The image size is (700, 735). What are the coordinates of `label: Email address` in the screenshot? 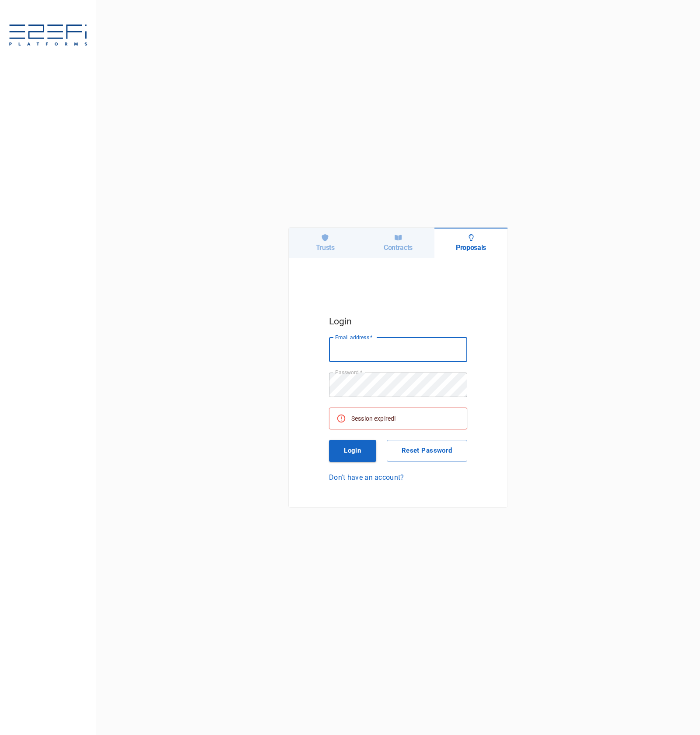 It's located at (354, 337).